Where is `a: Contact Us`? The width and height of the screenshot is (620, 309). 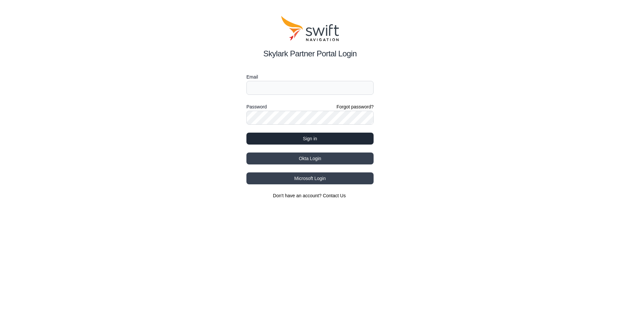
a: Contact Us is located at coordinates (334, 195).